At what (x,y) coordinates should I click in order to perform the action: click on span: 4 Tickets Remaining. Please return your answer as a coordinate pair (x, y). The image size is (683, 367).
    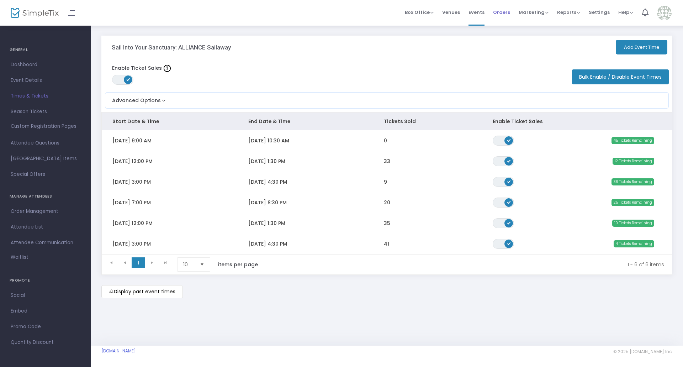
    Looking at the image, I should click on (634, 244).